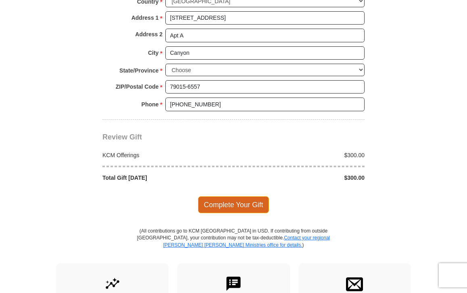 The height and width of the screenshot is (293, 467). What do you see at coordinates (150, 105) in the screenshot?
I see `strong: Phone` at bounding box center [150, 105].